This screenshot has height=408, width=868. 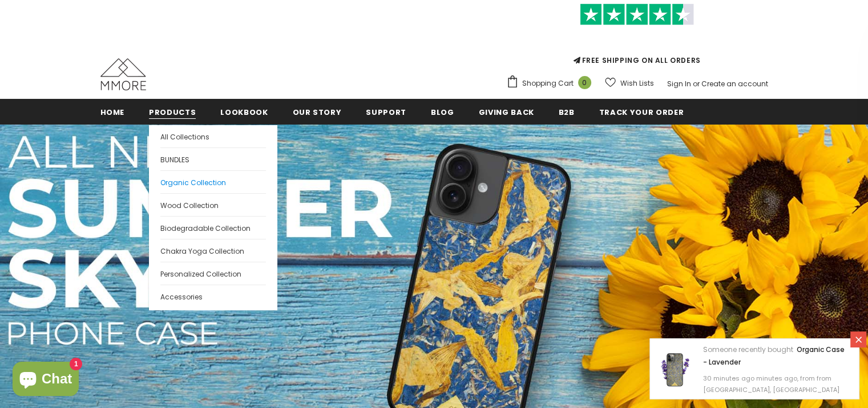 What do you see at coordinates (585, 82) in the screenshot?
I see `span: 0` at bounding box center [585, 82].